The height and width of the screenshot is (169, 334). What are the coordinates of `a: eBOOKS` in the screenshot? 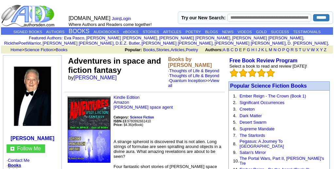 It's located at (131, 32).